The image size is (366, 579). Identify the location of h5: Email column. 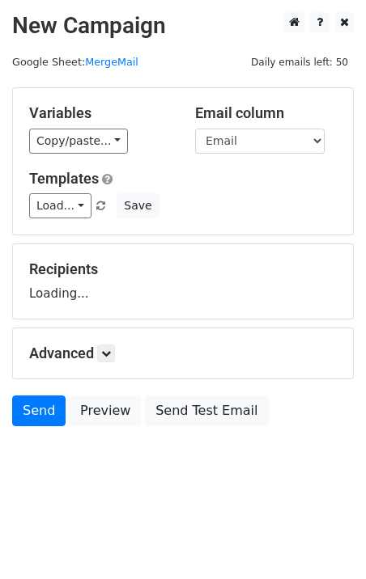
(265, 113).